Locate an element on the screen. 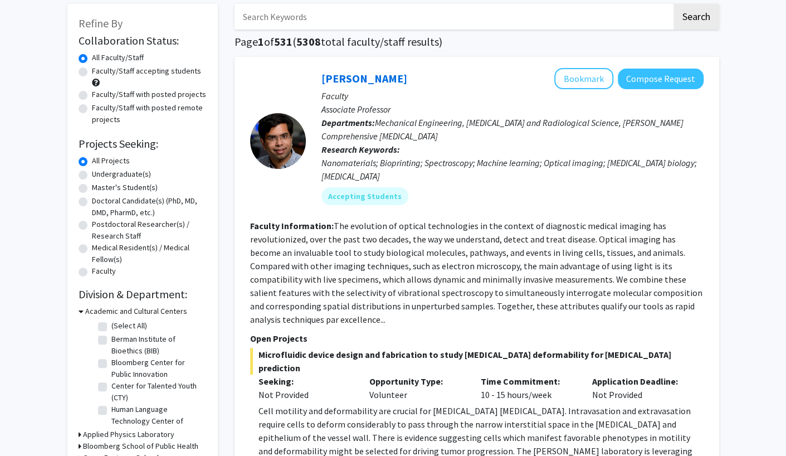 Image resolution: width=786 pixels, height=456 pixels. label: All Faculty/Staff is located at coordinates (118, 57).